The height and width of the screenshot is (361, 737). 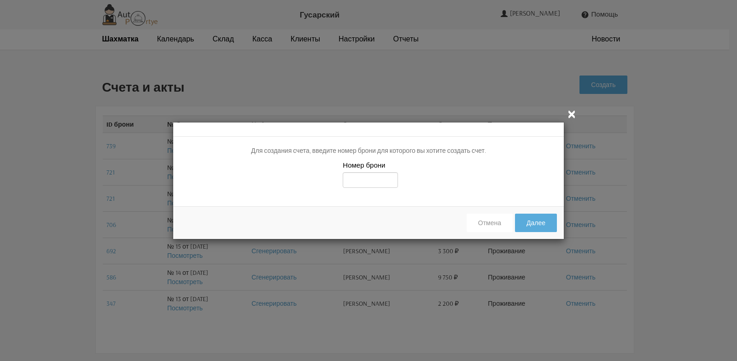 What do you see at coordinates (572, 114) in the screenshot?
I see `button: Закрыть` at bounding box center [572, 114].